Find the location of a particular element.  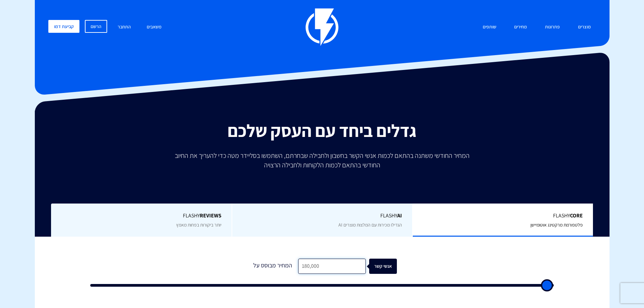

a: משאבים is located at coordinates (154, 27).